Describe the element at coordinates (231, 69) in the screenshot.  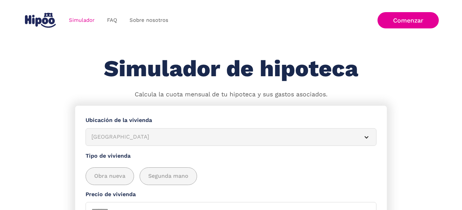
I see `h1: Simulador de hipoteca` at that location.